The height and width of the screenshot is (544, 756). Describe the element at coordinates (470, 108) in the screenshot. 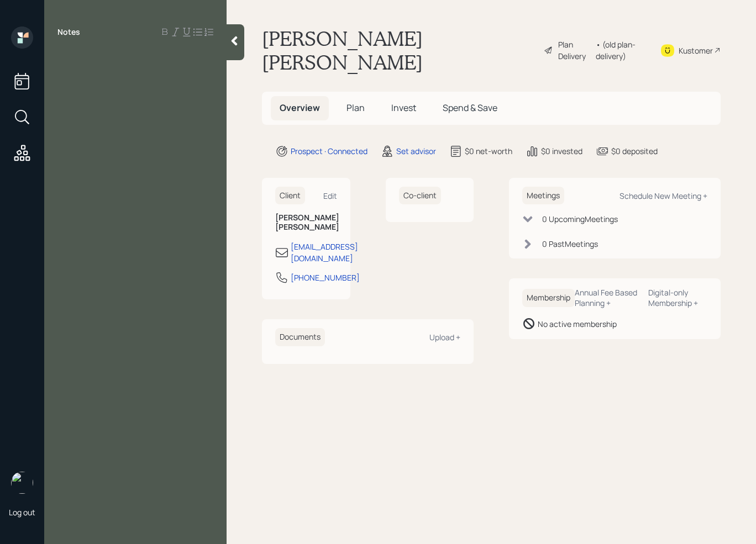

I see `span: Spend & Save` at that location.